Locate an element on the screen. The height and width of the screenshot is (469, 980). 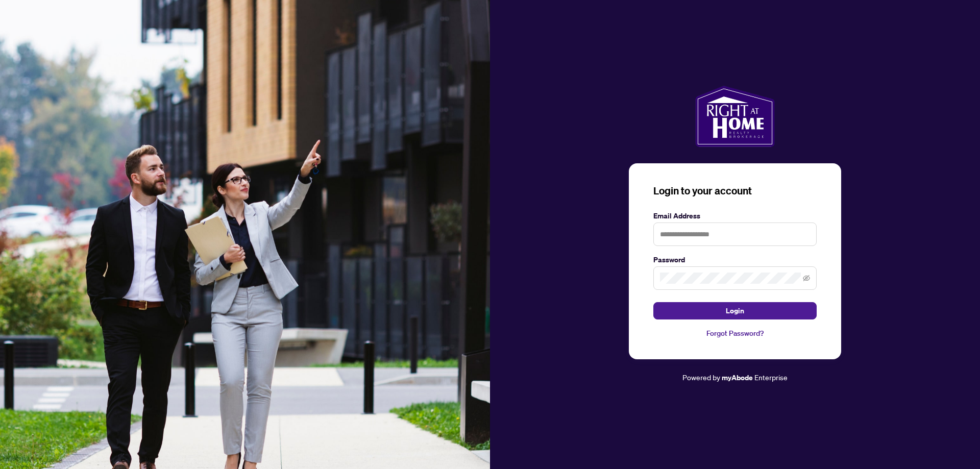
span: Login is located at coordinates (735, 311).